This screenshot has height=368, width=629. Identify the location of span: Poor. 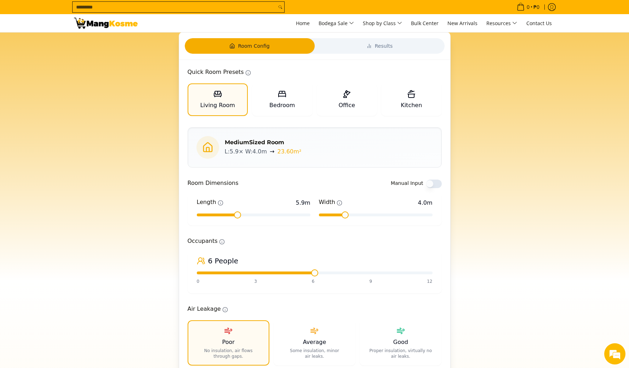
(228, 343).